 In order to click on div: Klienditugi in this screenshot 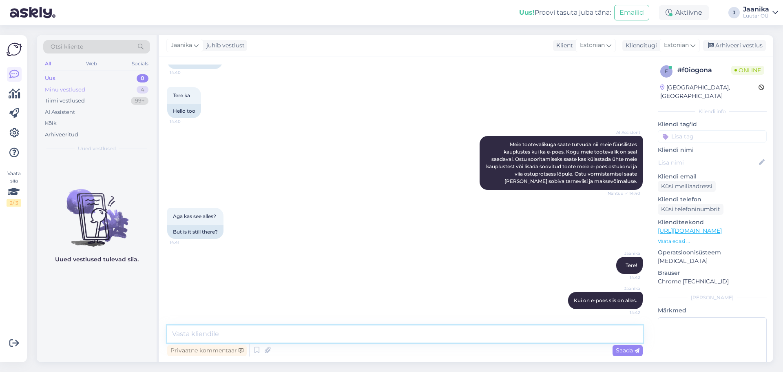, I will do `click(639, 45)`.